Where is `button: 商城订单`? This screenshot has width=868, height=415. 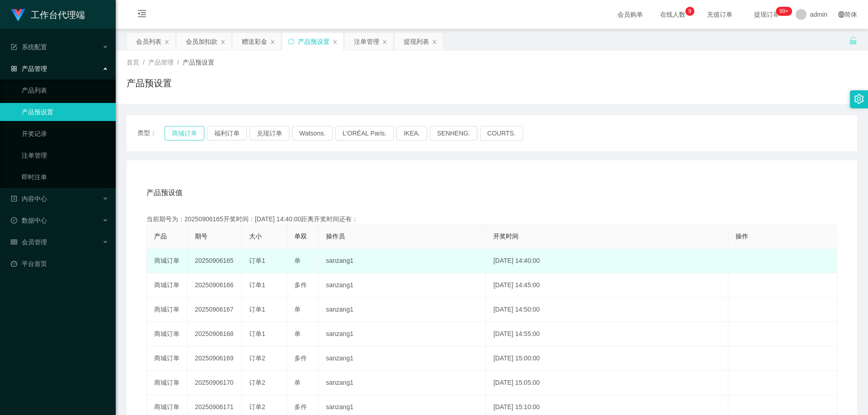 button: 商城订单 is located at coordinates (185, 134).